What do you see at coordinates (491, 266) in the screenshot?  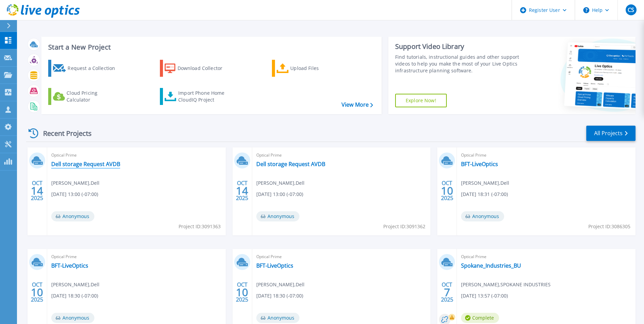 I see `a: Spokane_Industries_BU` at bounding box center [491, 266].